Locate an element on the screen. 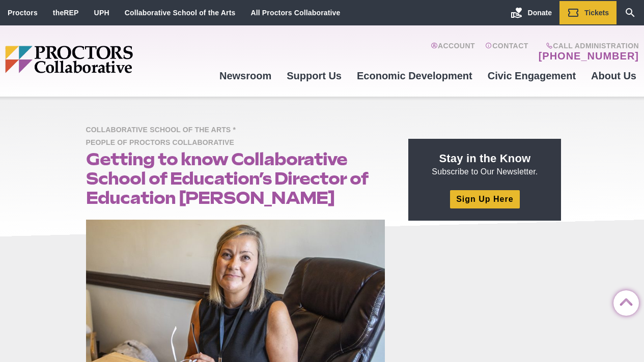  img: Proctors logo is located at coordinates (108, 60).